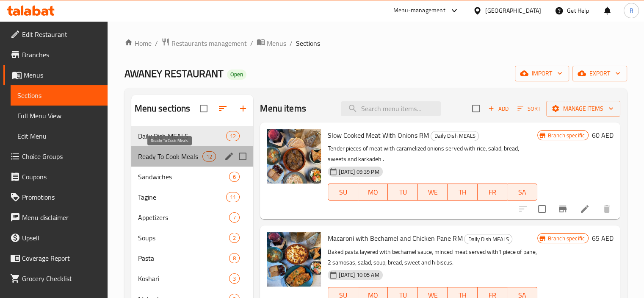  What do you see at coordinates (61, 218) in the screenshot?
I see `span: Menu disclaimer` at bounding box center [61, 218].